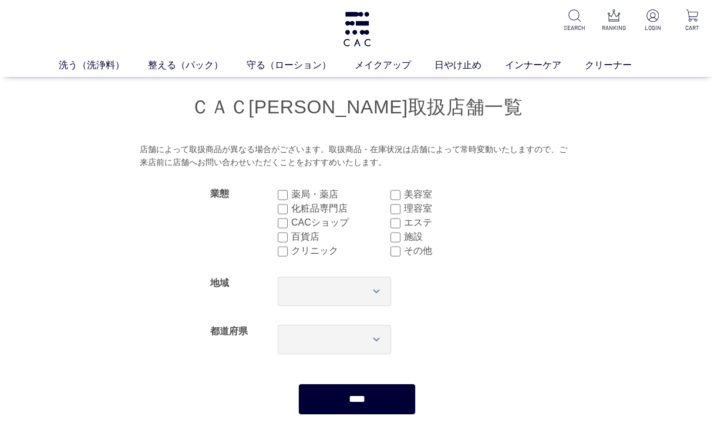 The height and width of the screenshot is (443, 714). I want to click on a: インナーケア, so click(545, 65).